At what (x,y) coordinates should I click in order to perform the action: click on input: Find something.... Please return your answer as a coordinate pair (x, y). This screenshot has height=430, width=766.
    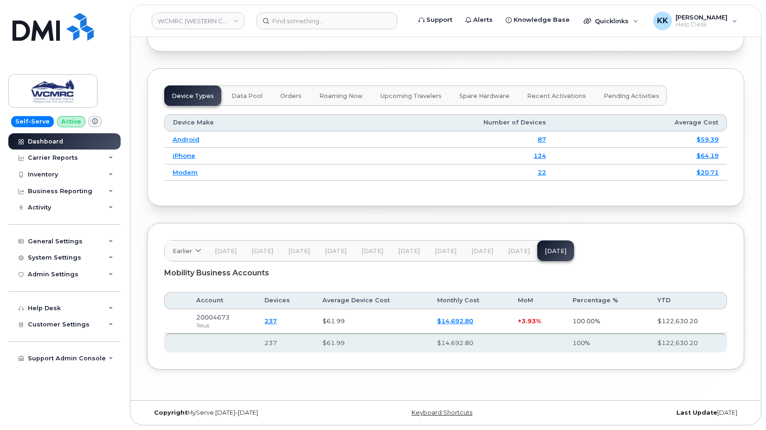
    Looking at the image, I should click on (327, 21).